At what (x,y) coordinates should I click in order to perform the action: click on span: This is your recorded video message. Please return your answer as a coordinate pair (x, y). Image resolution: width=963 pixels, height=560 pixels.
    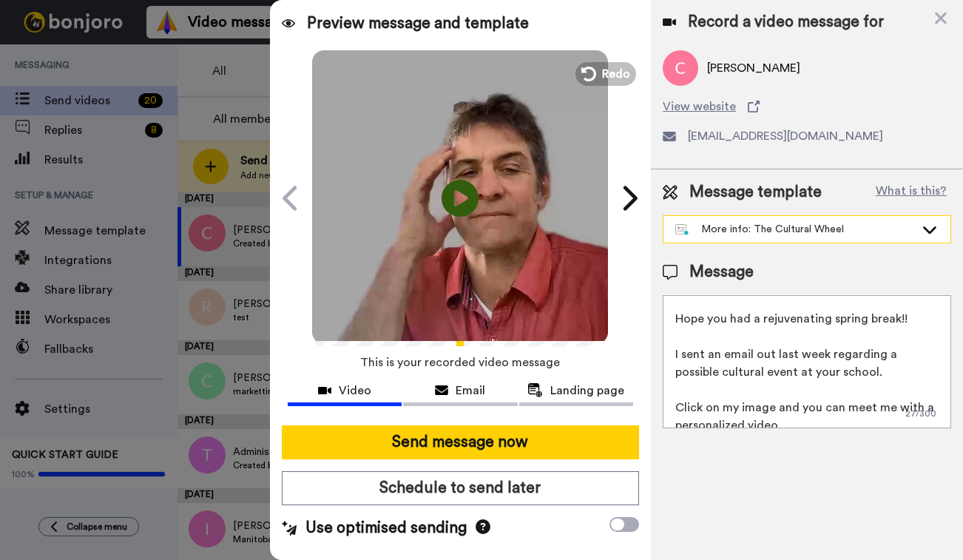
    Looking at the image, I should click on (460, 362).